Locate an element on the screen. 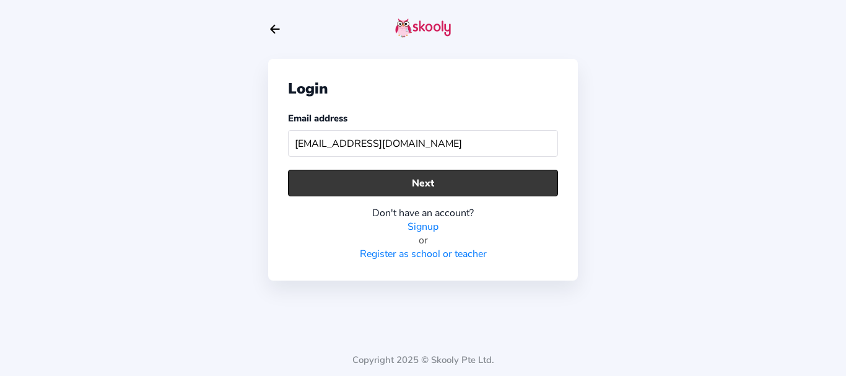 This screenshot has width=846, height=376. div: or is located at coordinates (423, 240).